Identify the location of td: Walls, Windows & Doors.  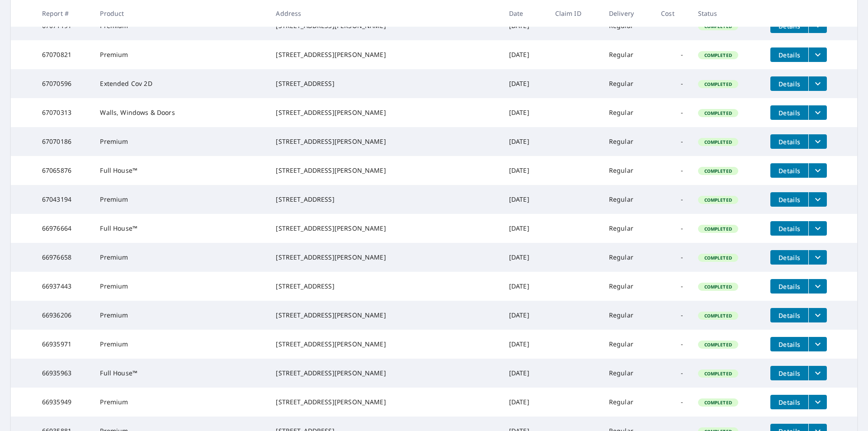
(180, 113).